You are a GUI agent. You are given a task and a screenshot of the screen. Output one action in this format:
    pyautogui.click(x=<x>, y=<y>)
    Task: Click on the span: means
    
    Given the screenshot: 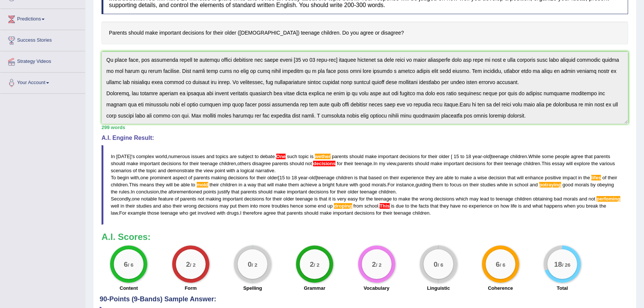 What is the action you would take?
    pyautogui.click(x=146, y=184)
    